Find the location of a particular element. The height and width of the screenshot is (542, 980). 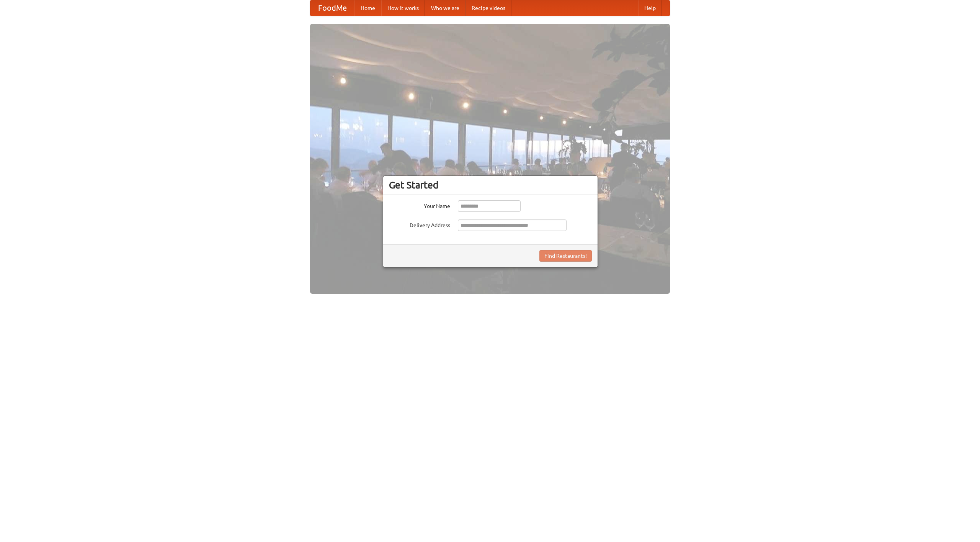

button: Find Restaurants! is located at coordinates (565, 256).